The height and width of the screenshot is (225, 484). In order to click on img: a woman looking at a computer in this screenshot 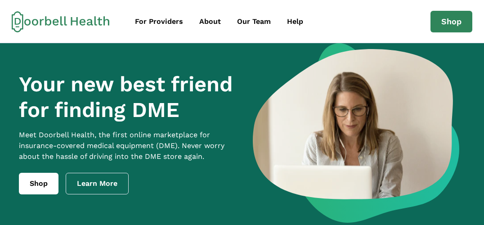, I will do `click(356, 133)`.